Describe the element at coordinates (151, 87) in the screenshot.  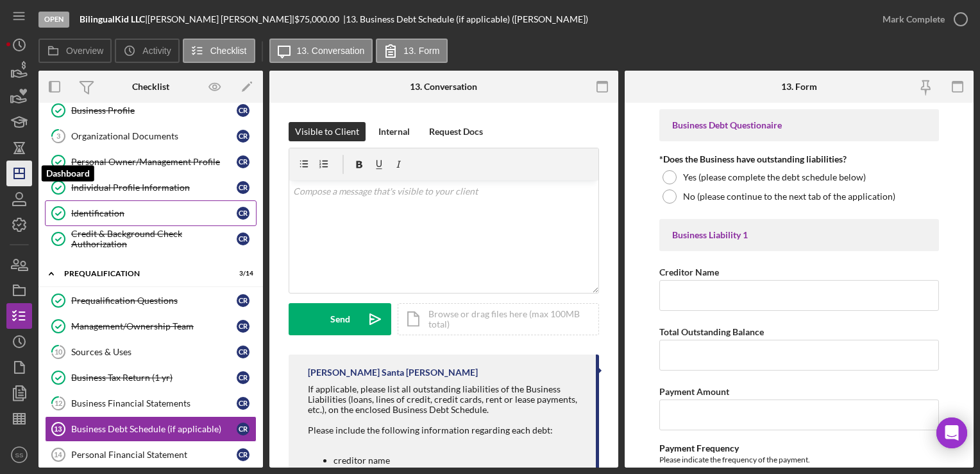
I see `div: Checklist` at that location.